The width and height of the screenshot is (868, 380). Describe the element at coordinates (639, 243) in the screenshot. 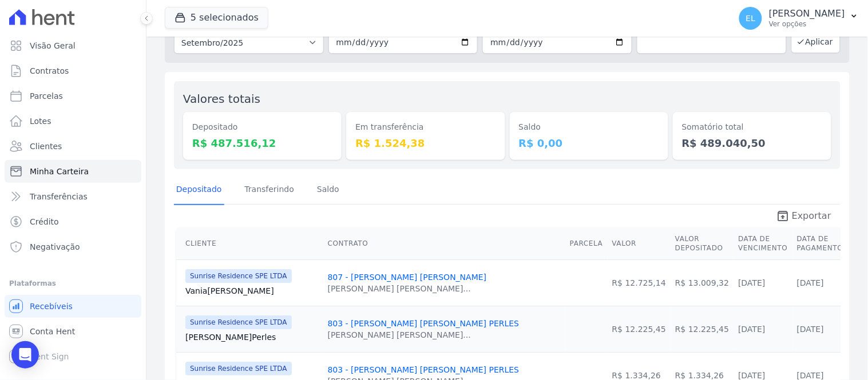

I see `th: Valor` at that location.